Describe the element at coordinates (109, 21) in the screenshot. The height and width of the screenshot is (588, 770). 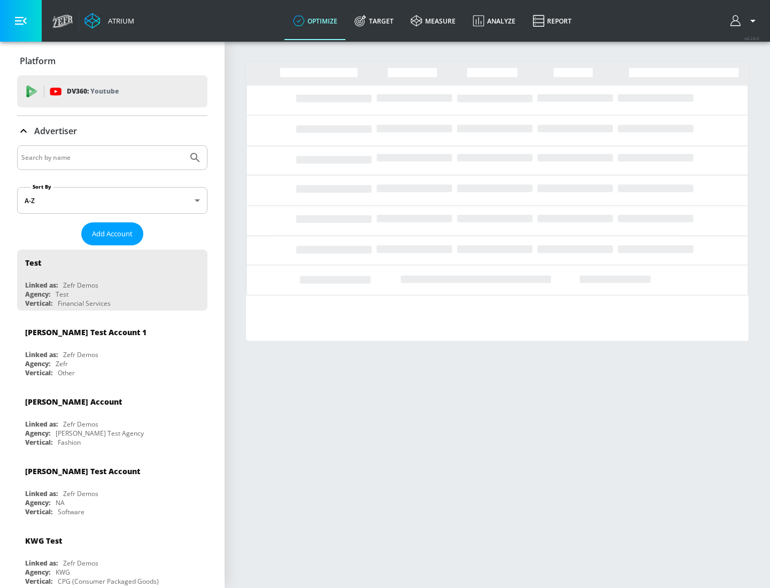
I see `a: Atrium` at that location.